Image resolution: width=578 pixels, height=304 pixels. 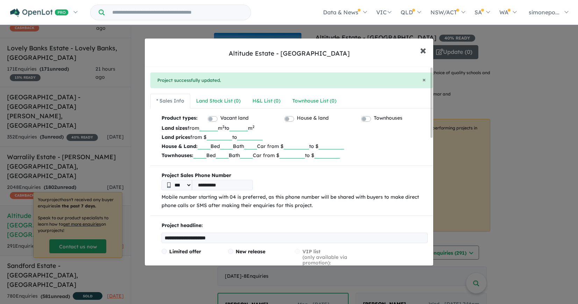 I want to click on b: Land sizes, so click(x=175, y=128).